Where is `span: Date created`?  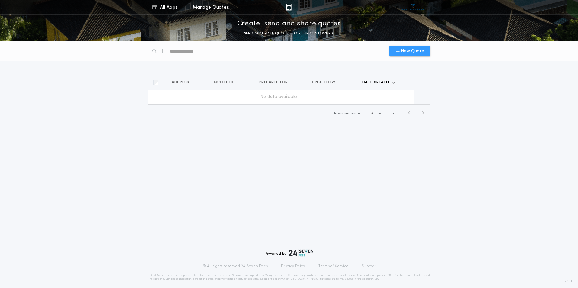
span: Date created is located at coordinates (377, 82).